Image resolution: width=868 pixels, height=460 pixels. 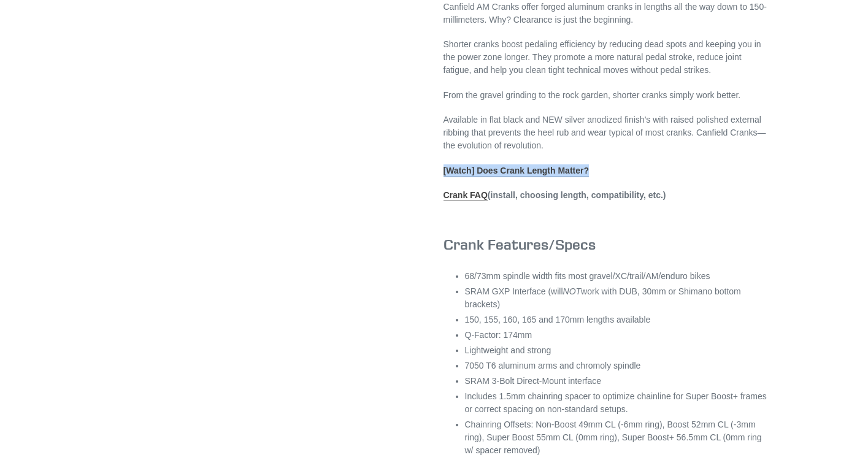 I want to click on p: Canfield AM Cranks offer forged aluminum cranks in lengths all the way down to 150-millimeters. W..., so click(x=606, y=14).